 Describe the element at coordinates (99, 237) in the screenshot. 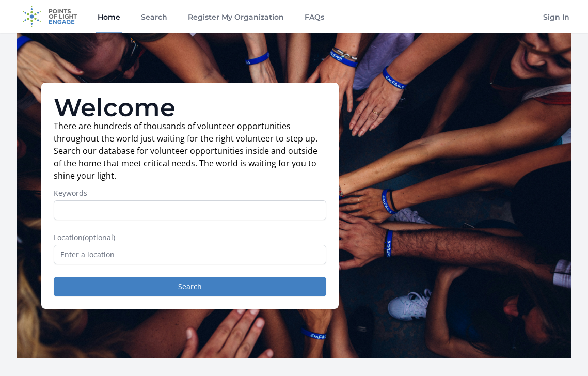

I see `span: (optional)` at that location.